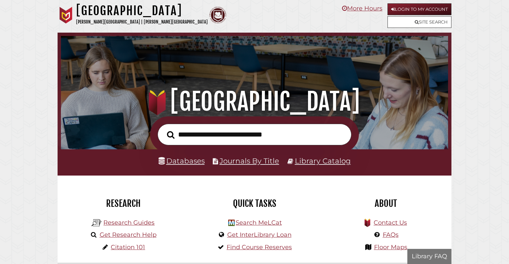 The width and height of the screenshot is (509, 264). What do you see at coordinates (128, 235) in the screenshot?
I see `a: Get Research Help` at bounding box center [128, 235].